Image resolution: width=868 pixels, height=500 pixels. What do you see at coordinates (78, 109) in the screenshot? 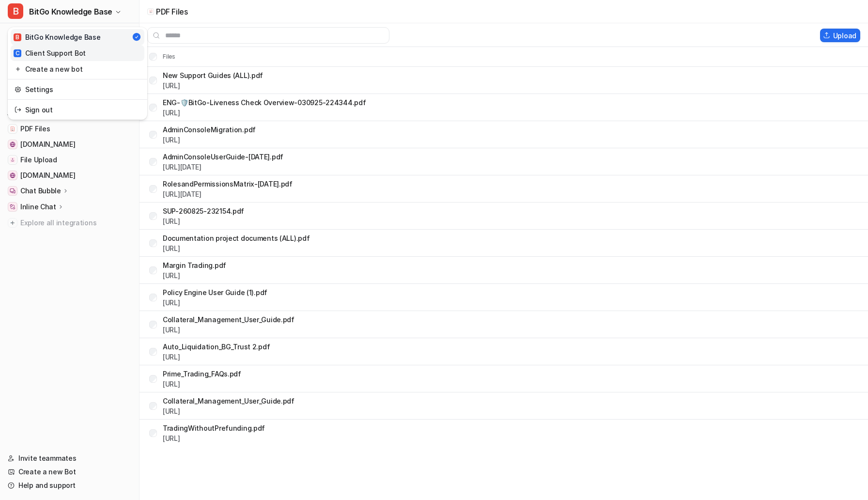
I see `a: Sign out` at bounding box center [78, 109].